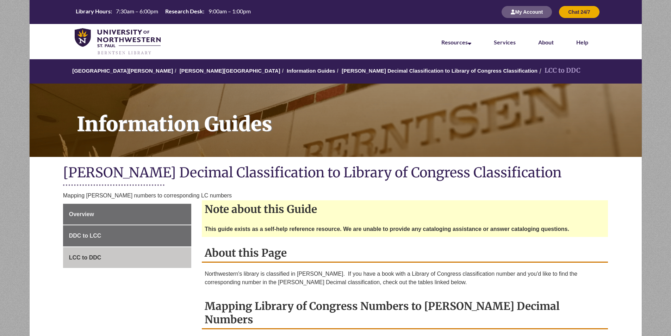 The height and width of the screenshot is (336, 671). What do you see at coordinates (579, 12) in the screenshot?
I see `button: Chat 24/7` at bounding box center [579, 12].